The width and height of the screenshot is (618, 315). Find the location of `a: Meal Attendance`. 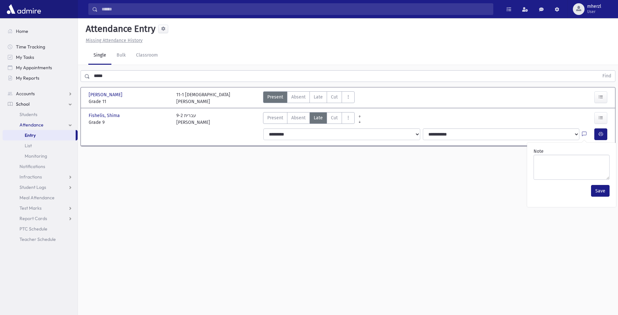

a: Meal Attendance is located at coordinates (40, 197).